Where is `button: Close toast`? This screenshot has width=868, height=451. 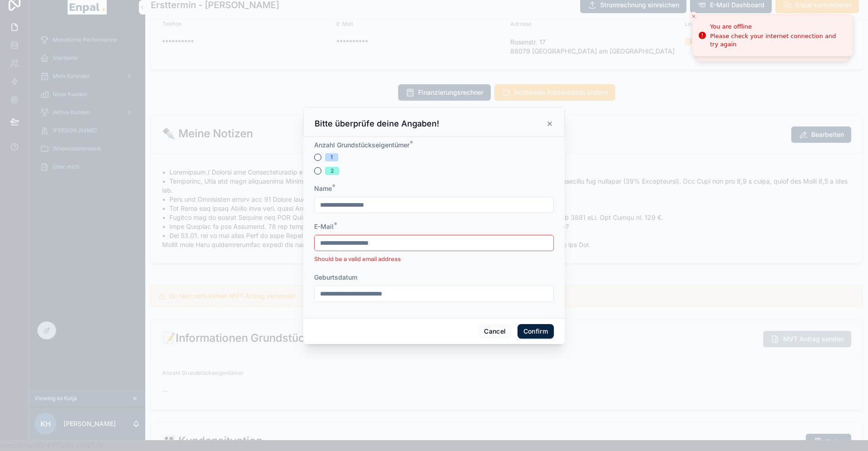 button: Close toast is located at coordinates (693, 17).